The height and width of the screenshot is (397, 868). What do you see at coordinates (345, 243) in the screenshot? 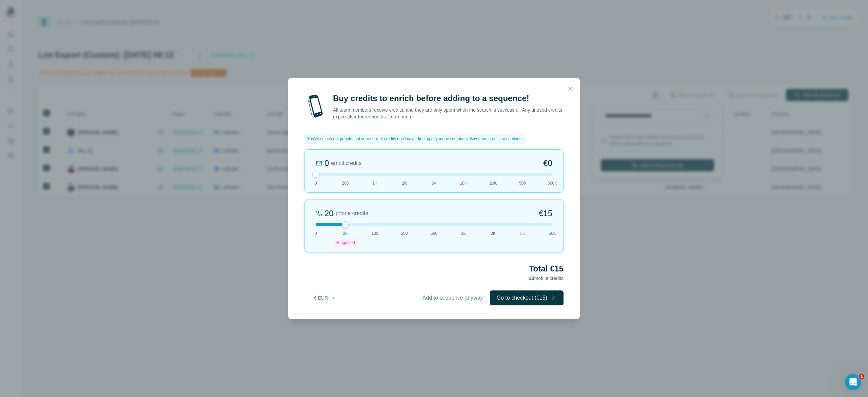
I see `div: Suggested` at bounding box center [345, 243].